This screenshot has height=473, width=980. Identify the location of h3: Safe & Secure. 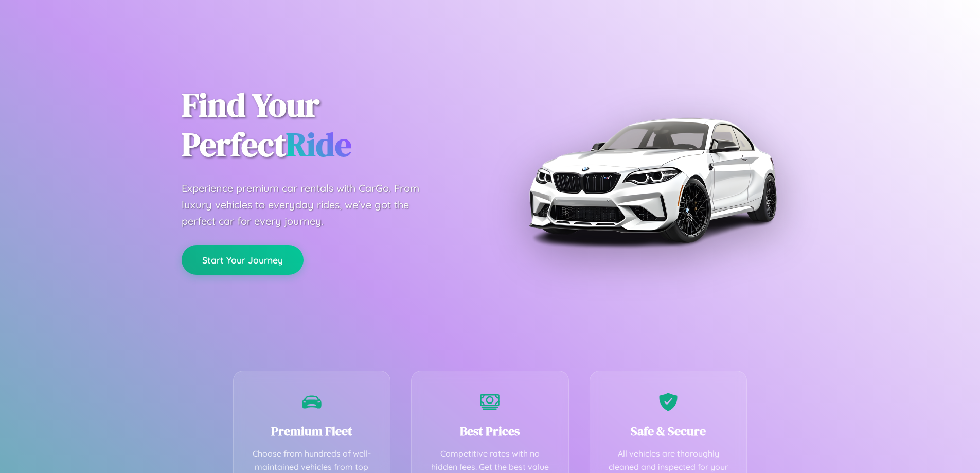
(668, 431).